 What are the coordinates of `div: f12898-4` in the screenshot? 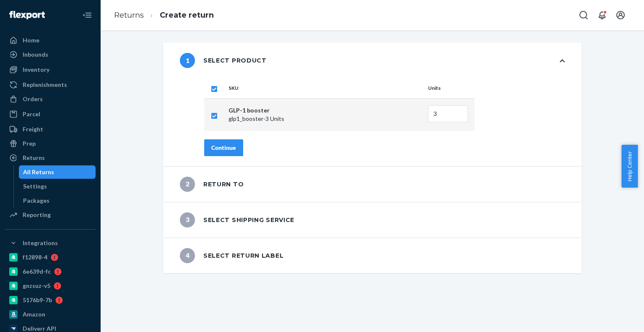 It's located at (35, 257).